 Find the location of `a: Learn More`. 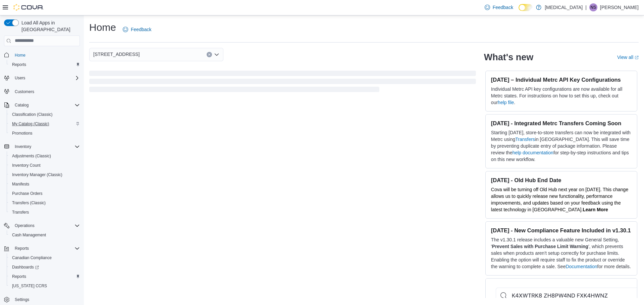

a: Learn More is located at coordinates (595, 209).